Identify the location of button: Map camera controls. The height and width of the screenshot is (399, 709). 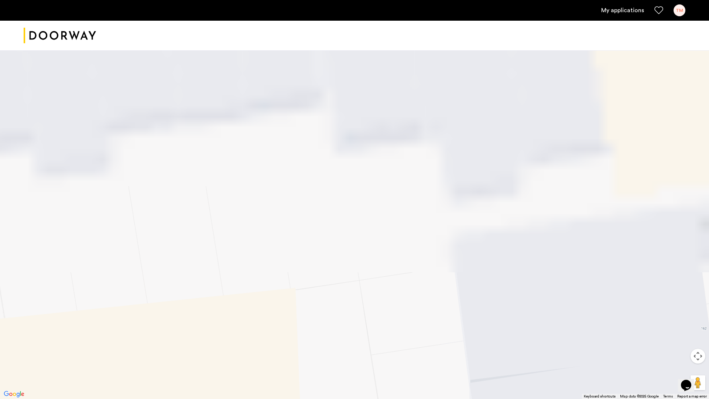
(698, 356).